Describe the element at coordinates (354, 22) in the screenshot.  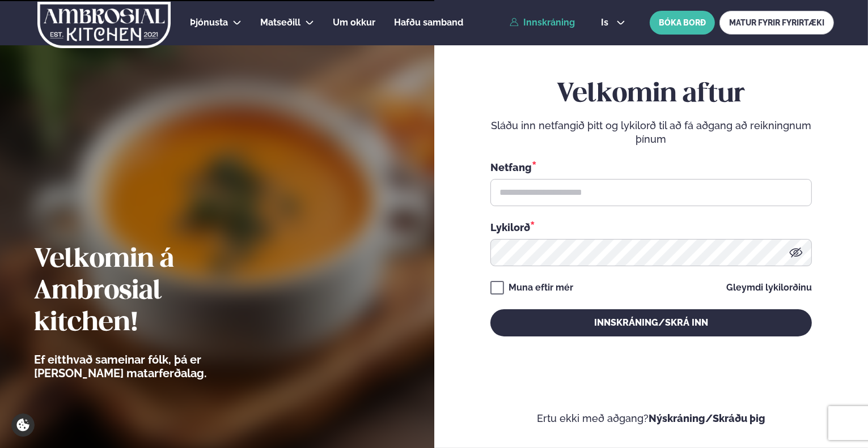
I see `span: Um okkur` at that location.